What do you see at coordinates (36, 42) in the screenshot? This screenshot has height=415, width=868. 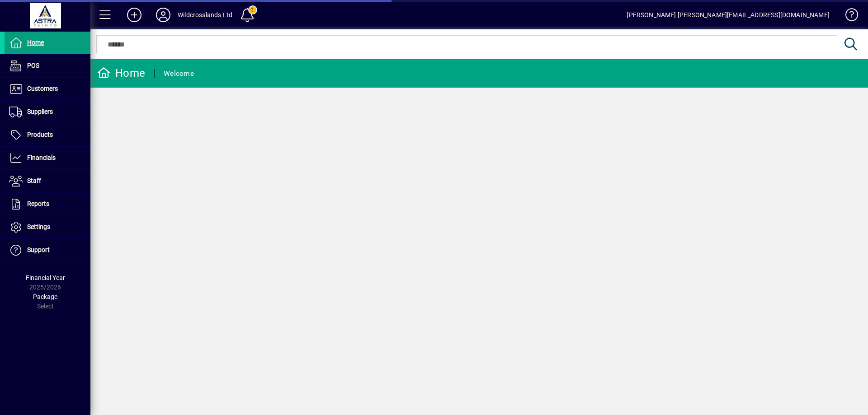 I see `span: Home` at bounding box center [36, 42].